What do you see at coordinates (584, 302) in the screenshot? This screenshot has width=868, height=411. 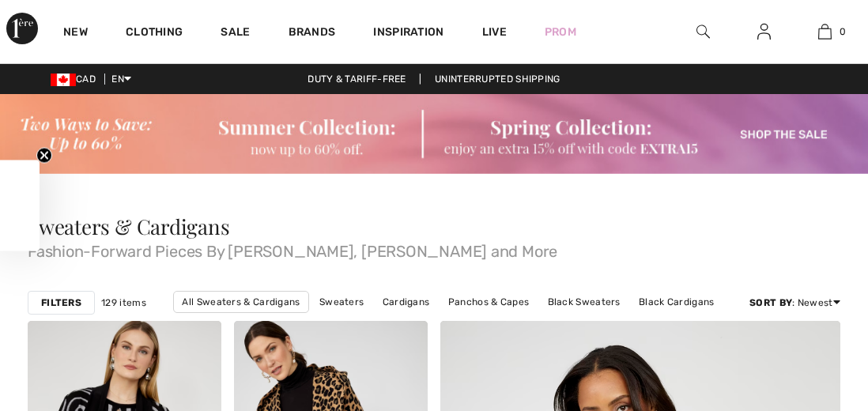 I see `a: Black Sweaters` at bounding box center [584, 302].